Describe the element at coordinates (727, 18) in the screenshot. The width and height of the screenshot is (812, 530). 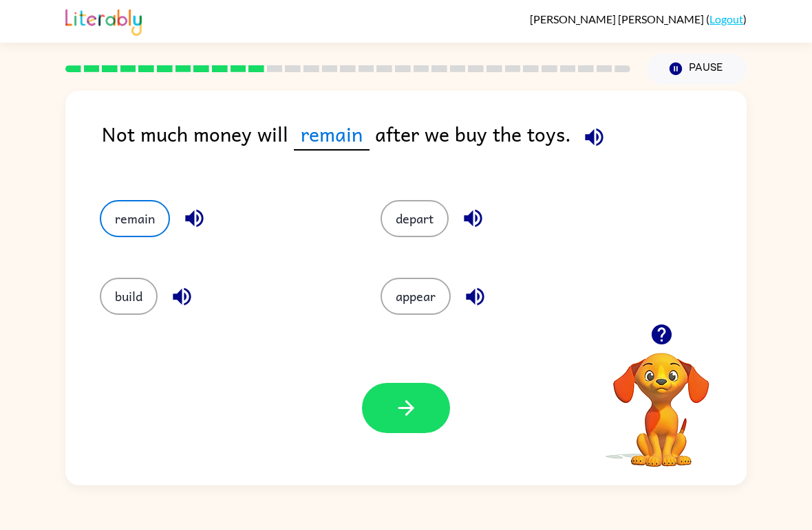
I see `a: Logout` at that location.